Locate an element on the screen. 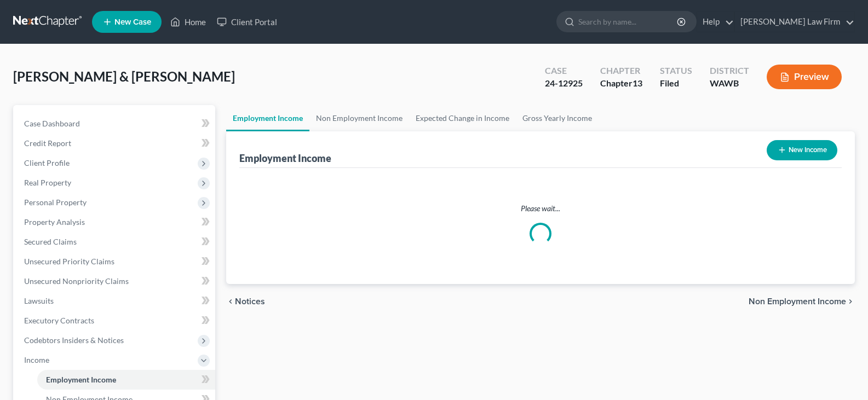 The height and width of the screenshot is (400, 868). a: Non Employment Income is located at coordinates (359, 118).